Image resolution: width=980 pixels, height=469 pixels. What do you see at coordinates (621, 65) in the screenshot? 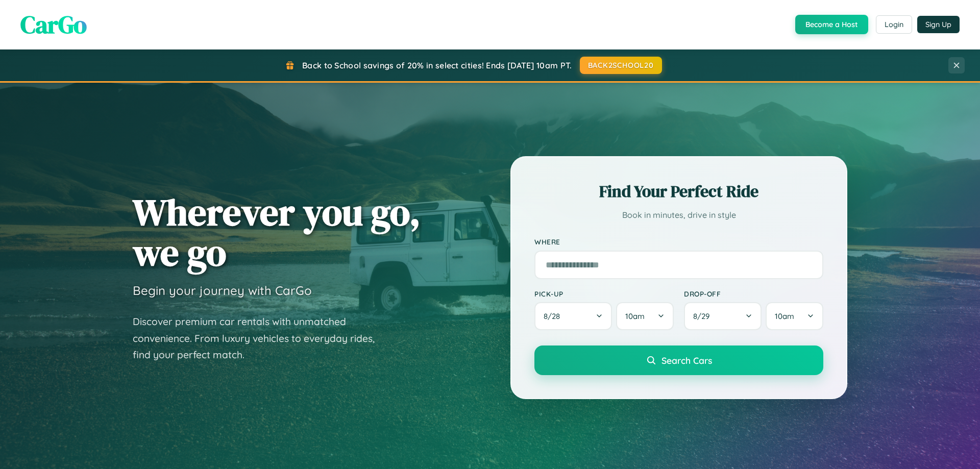
I see `button: BACK2SCHOOL20` at bounding box center [621, 65].